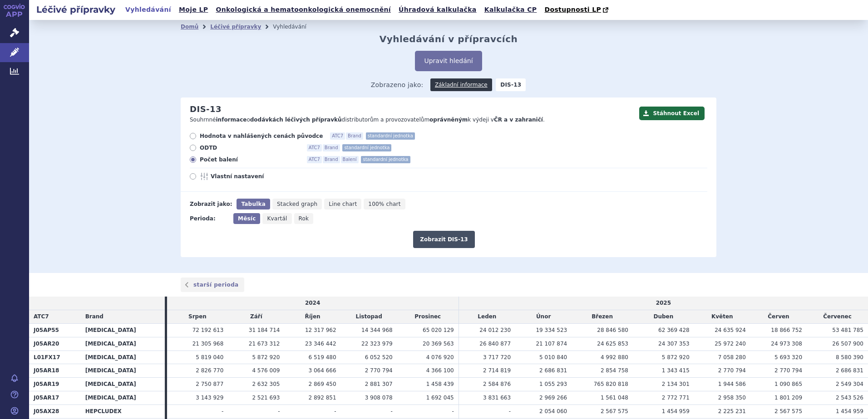 Image resolution: width=868 pixels, height=419 pixels. What do you see at coordinates (377, 330) in the screenshot?
I see `span: 14 344 968` at bounding box center [377, 330].